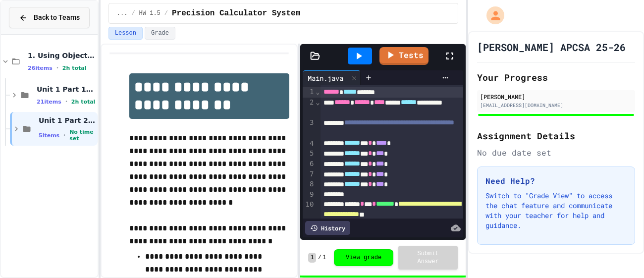  I want to click on span: Unit 1 Part 2: 1.5 - 1.9, so click(67, 120).